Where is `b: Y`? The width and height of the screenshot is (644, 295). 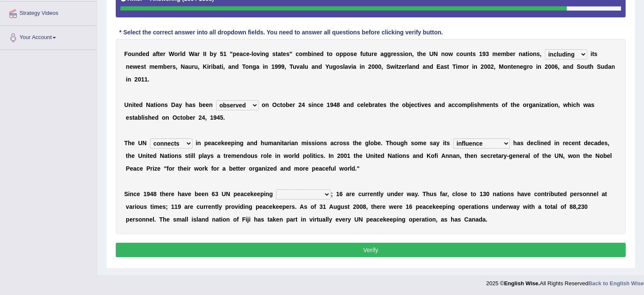
b: Y is located at coordinates (327, 67).